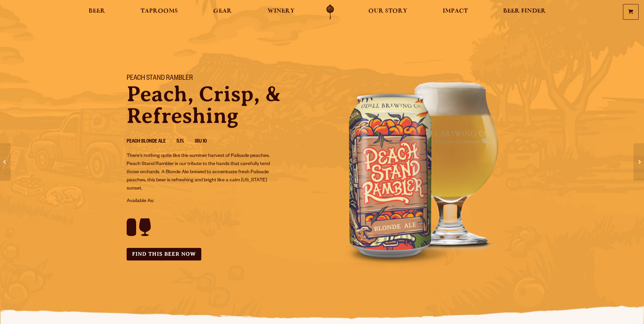 Image resolution: width=644 pixels, height=324 pixels. I want to click on span: Beer Finder, so click(525, 11).